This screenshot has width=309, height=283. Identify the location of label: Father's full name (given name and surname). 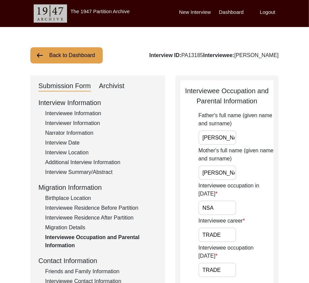
(236, 119).